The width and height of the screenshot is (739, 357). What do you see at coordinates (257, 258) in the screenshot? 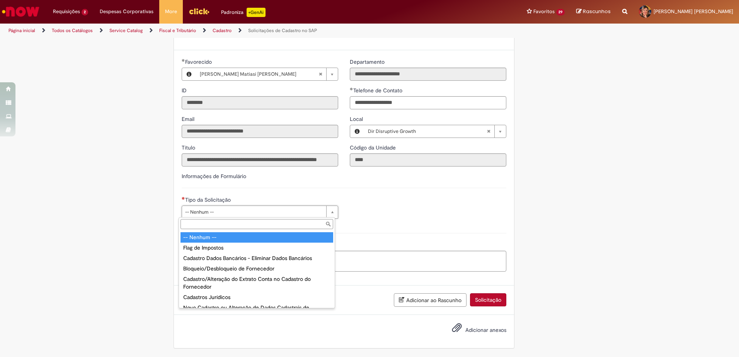
I see `div: Cadastro Dados Bancários - Eliminar Dados Bancários` at bounding box center [257, 258].